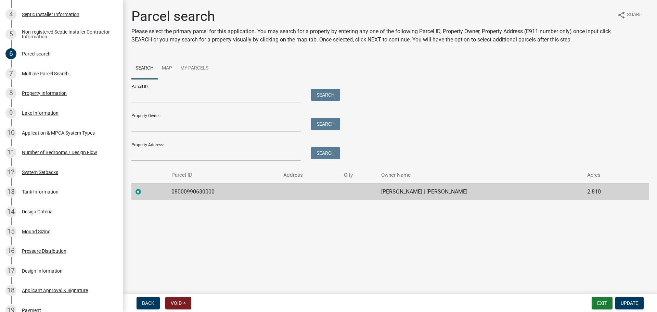  I want to click on button: Update, so click(630, 303).